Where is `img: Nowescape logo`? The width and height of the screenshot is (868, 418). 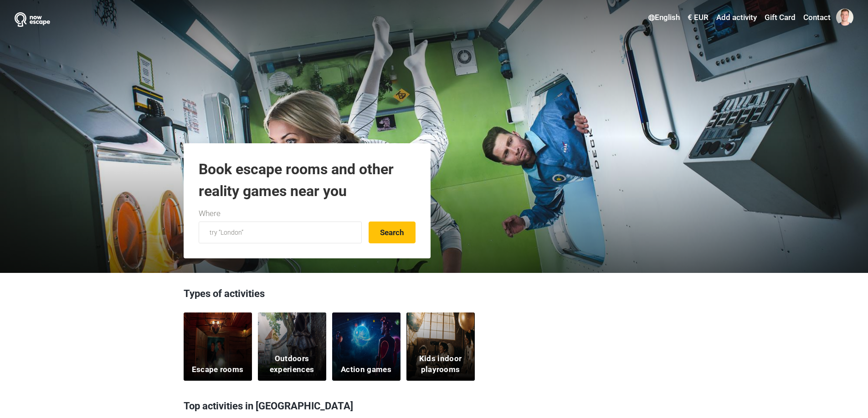
img: Nowescape logo is located at coordinates (32, 20).